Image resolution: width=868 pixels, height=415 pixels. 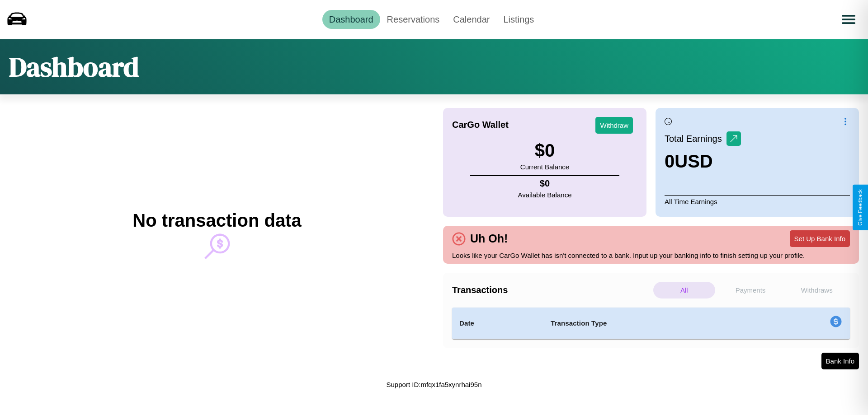 I want to click on table: simple table, so click(x=651, y=324).